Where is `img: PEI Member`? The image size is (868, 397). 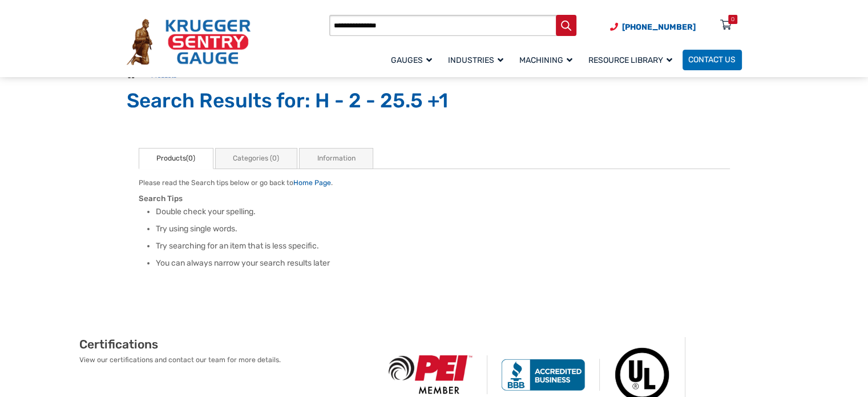
img: PEI Member is located at coordinates (431, 375).